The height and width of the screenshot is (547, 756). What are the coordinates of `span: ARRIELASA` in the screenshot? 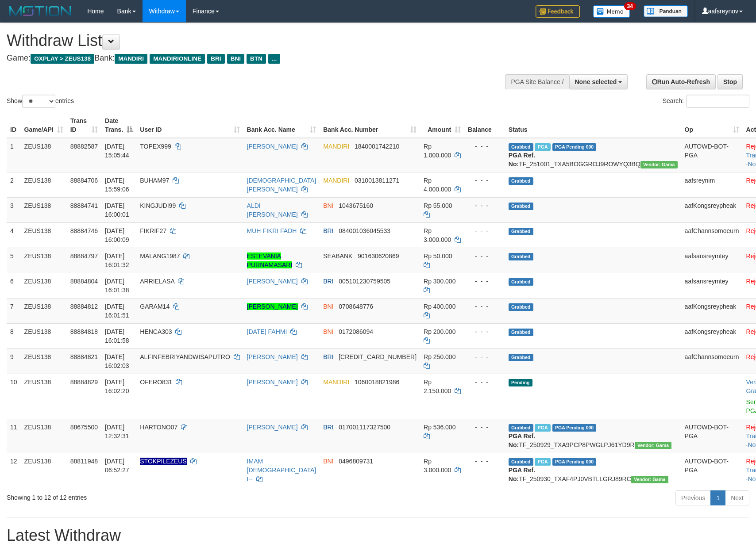 It's located at (157, 281).